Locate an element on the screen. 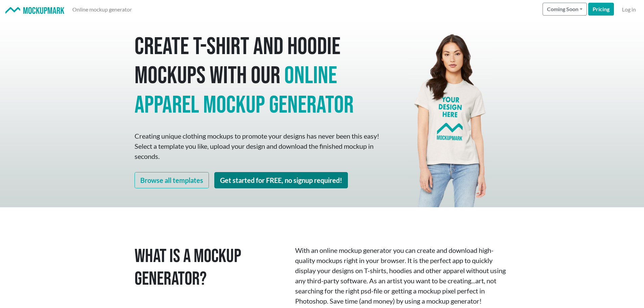 This screenshot has height=308, width=644. h1: Create T-shirt and hoodie mockups with our is located at coordinates (258, 76).